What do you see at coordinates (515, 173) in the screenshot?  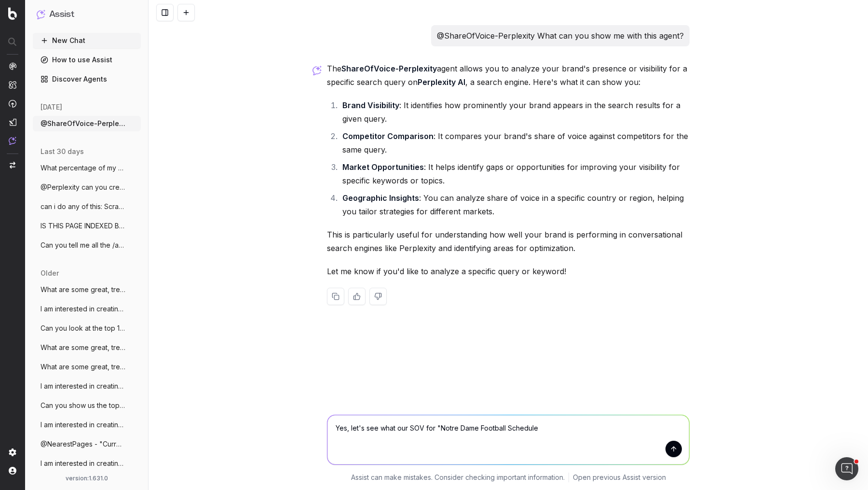 I see `li: : It helps identify gaps or opportunities for improving your visibility for specific keywords or ...` at bounding box center [515, 173].